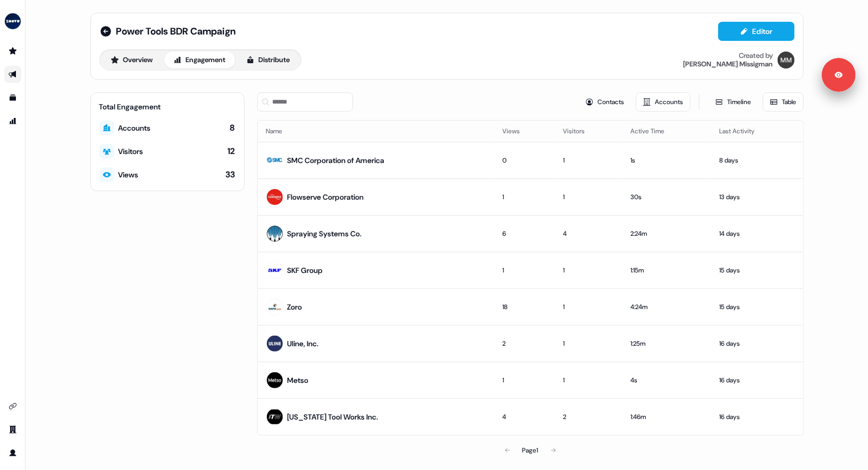 This screenshot has height=470, width=868. What do you see at coordinates (303, 344) in the screenshot?
I see `div: Uline, Inc.` at bounding box center [303, 344].